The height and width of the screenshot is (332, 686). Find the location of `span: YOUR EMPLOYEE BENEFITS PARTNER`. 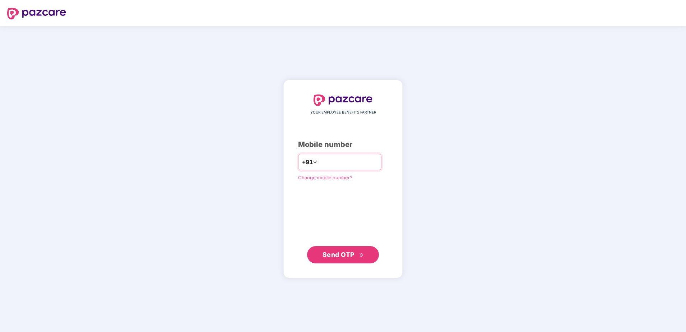

span: YOUR EMPLOYEE BENEFITS PARTNER is located at coordinates (343, 112).